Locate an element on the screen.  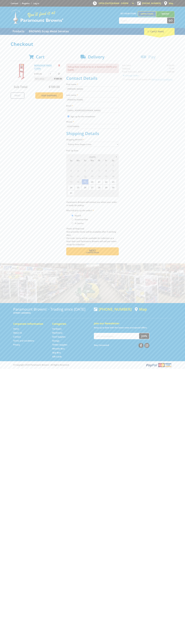
h2: Contact Details is located at coordinates (92, 78).